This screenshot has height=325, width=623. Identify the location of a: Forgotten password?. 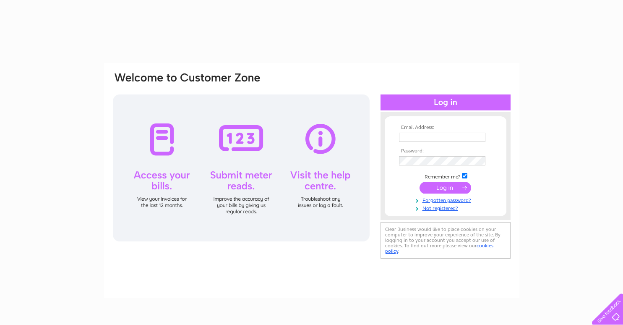
(447, 199).